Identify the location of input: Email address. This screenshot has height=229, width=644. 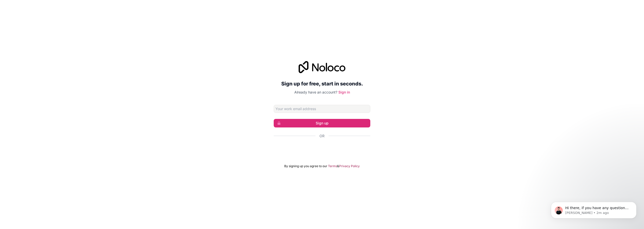
(322, 109).